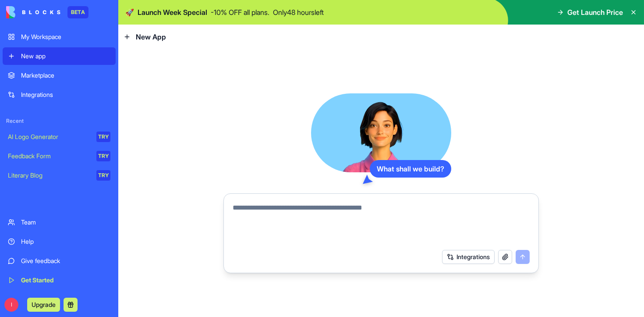 This screenshot has width=644, height=317. What do you see at coordinates (240, 12) in the screenshot?
I see `p: - 10 % OFF all plans.` at bounding box center [240, 12].